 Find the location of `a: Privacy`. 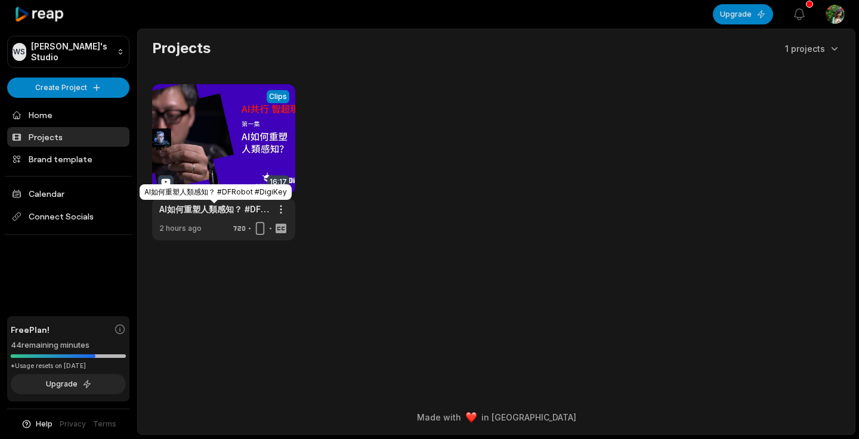

a: Privacy is located at coordinates (73, 424).